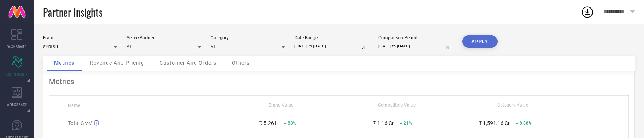 The image size is (644, 138). I want to click on span: Total GMV, so click(79, 123).